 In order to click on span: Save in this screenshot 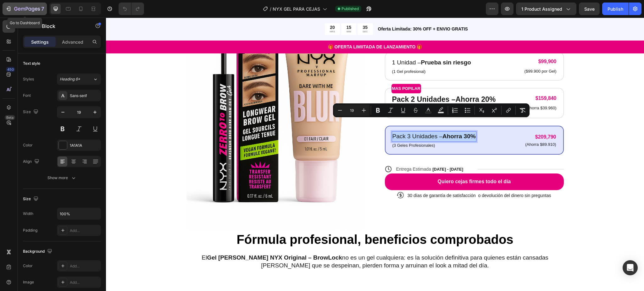, I will do `click(589, 9)`.